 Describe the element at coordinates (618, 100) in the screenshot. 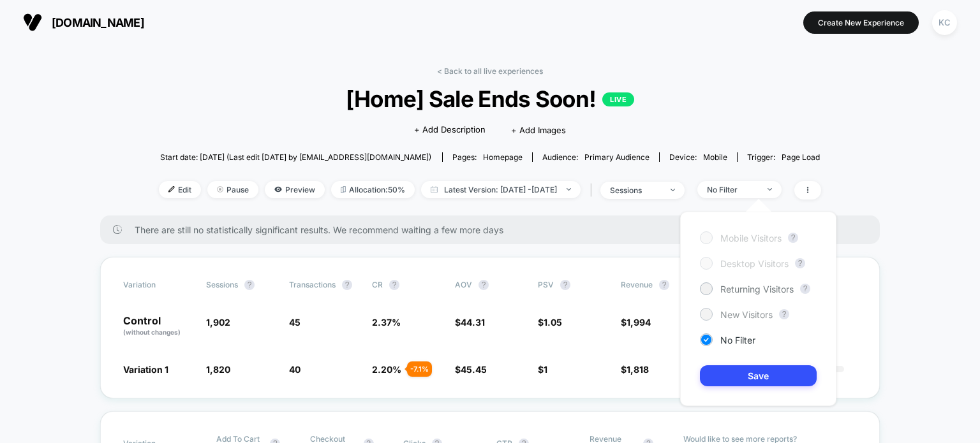

I see `p: LIVE` at that location.